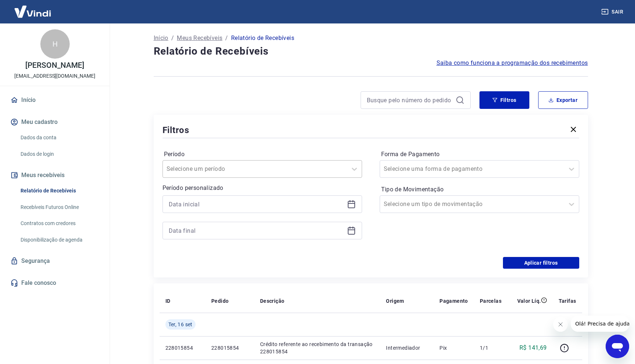 This screenshot has height=364, width=635. What do you see at coordinates (613, 11) in the screenshot?
I see `button: Sair` at bounding box center [613, 11].